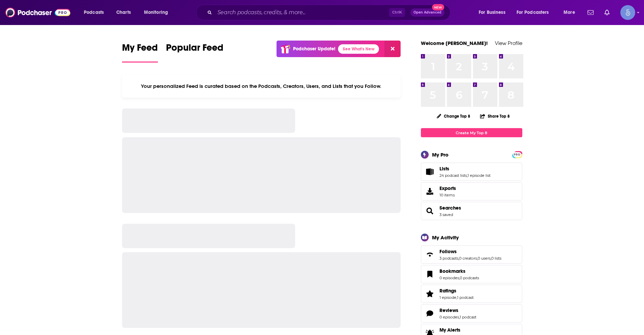 Image resolution: width=644 pixels, height=335 pixels. I want to click on span: My Feed, so click(140, 50).